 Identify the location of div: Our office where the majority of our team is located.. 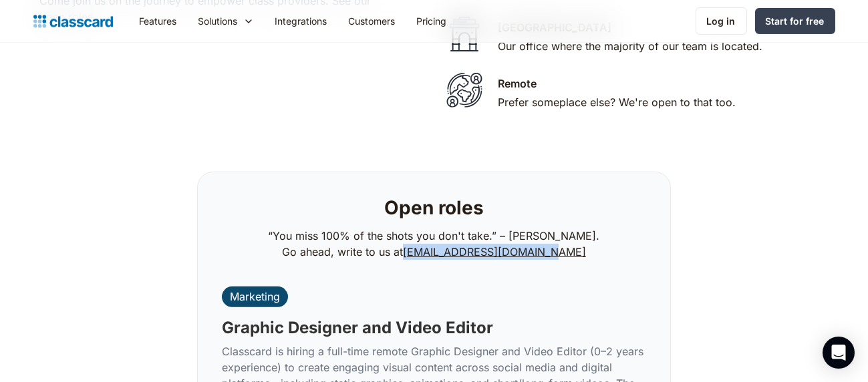
(631, 46).